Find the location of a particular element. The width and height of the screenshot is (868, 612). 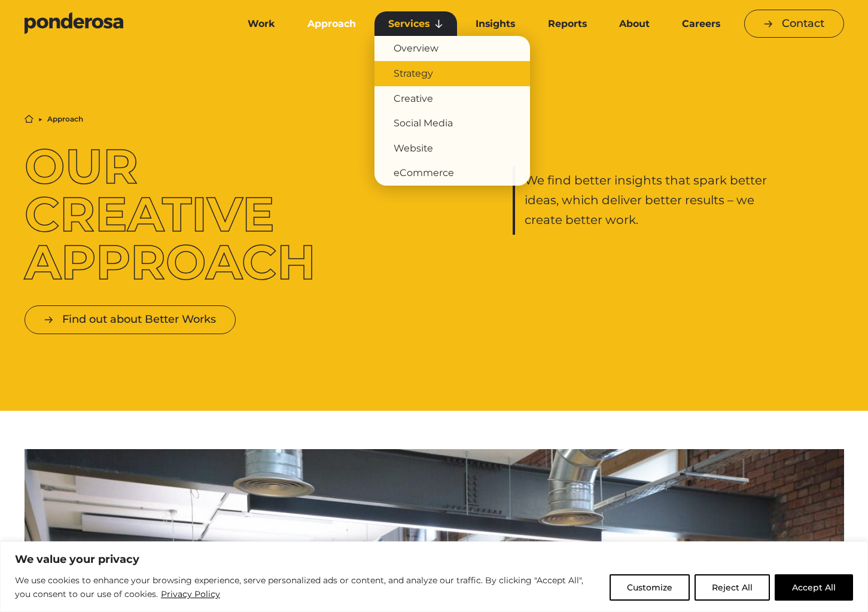

a: Creative is located at coordinates (452, 99).